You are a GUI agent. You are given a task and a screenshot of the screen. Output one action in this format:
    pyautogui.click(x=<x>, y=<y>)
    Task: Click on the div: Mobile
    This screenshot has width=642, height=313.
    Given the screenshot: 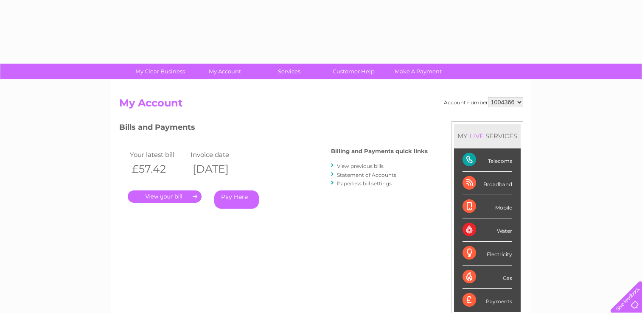 What is the action you would take?
    pyautogui.click(x=487, y=207)
    